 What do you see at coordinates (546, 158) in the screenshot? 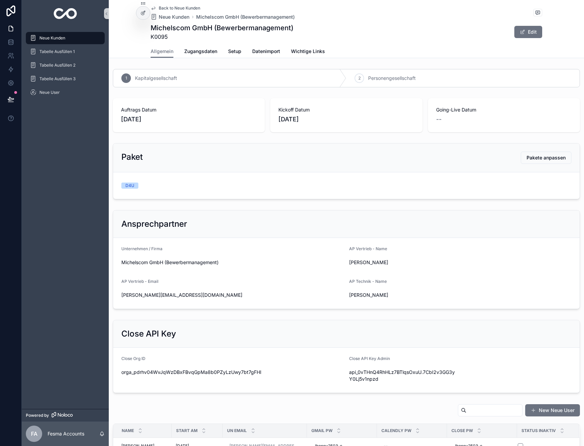
I see `button: Pakete anpassen` at bounding box center [546, 158].